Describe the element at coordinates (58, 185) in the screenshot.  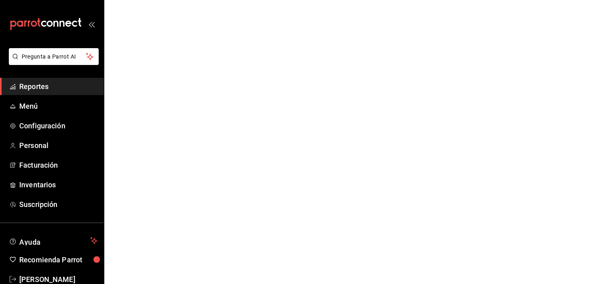
I see `span: Inventarios` at that location.